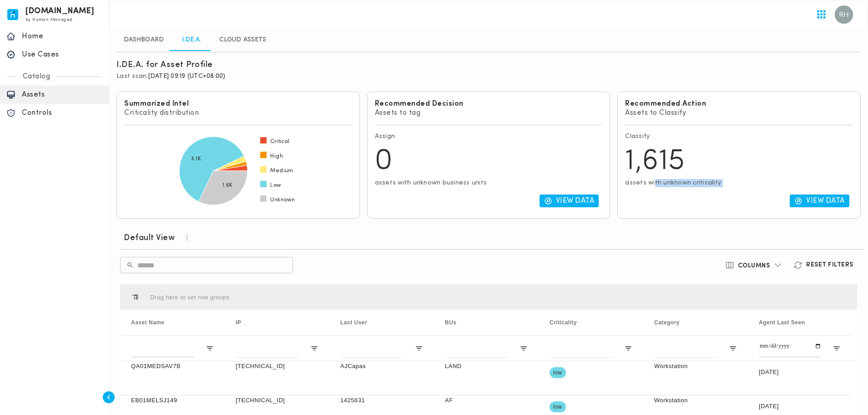  What do you see at coordinates (13, 14) in the screenshot?
I see `img: invicta.io` at bounding box center [13, 14].